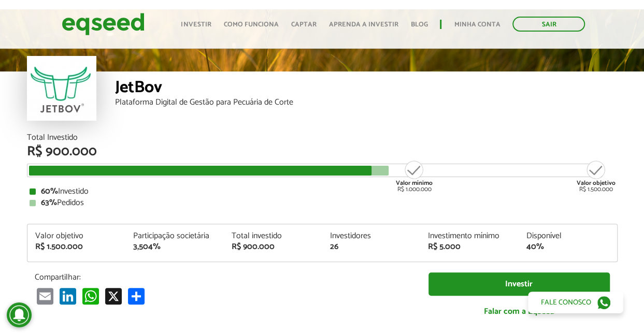  I want to click on a: Falar com a EqSeed, so click(519, 311).